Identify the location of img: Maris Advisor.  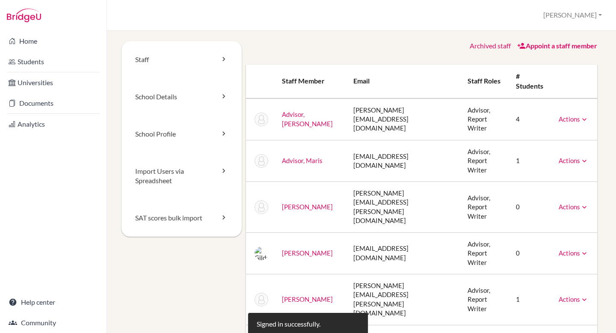
(261, 161).